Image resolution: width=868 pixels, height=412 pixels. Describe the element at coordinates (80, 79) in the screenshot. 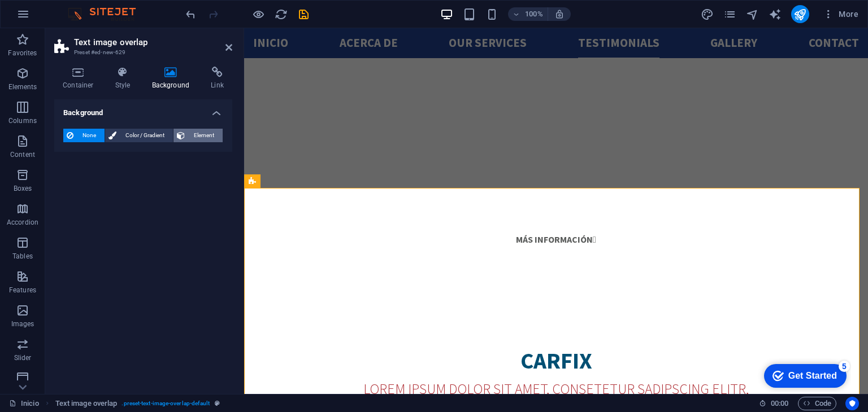

I see `h4: Container` at that location.